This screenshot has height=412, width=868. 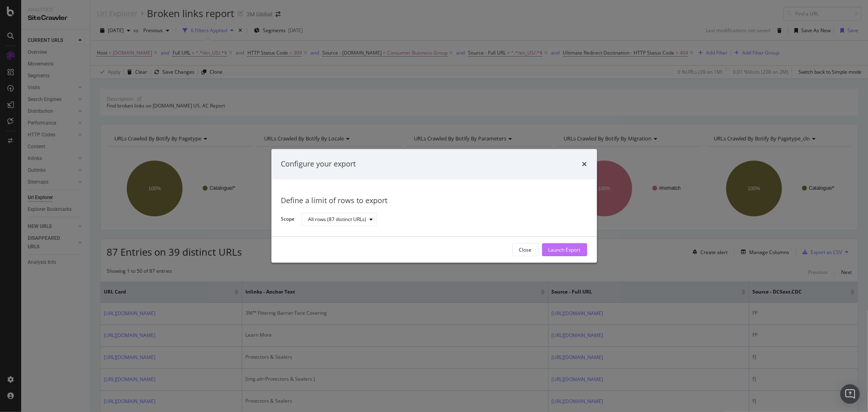 What do you see at coordinates (434, 205) in the screenshot?
I see `div: modal` at bounding box center [434, 205].